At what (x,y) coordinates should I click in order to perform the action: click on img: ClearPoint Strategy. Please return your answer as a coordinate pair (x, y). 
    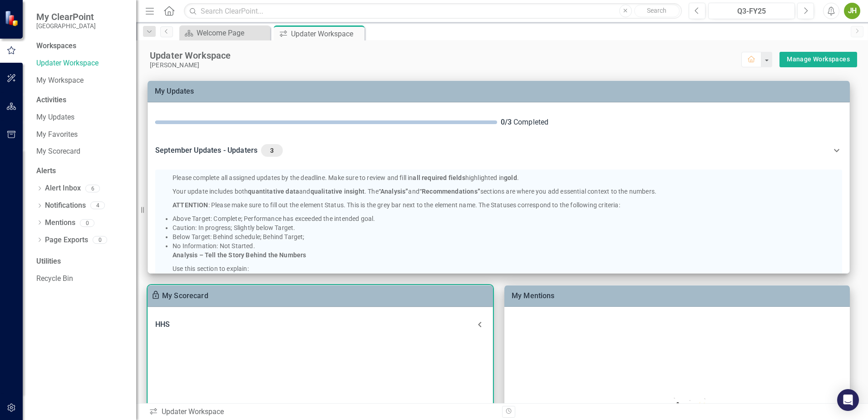
    Looking at the image, I should click on (12, 18).